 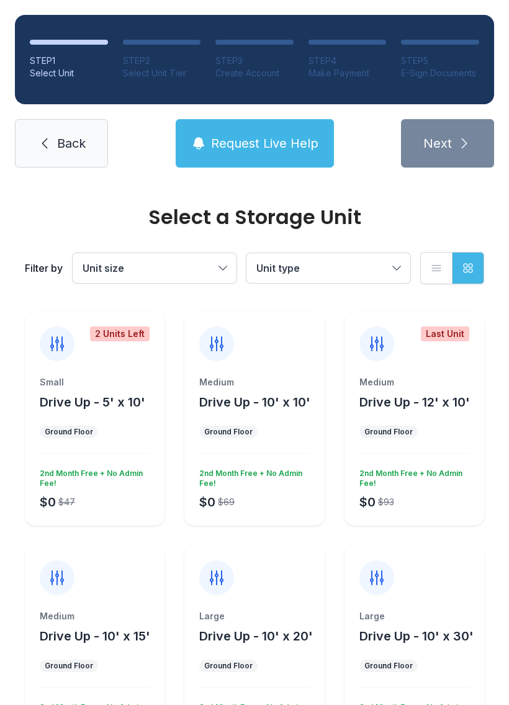 What do you see at coordinates (278, 268) in the screenshot?
I see `span: Unit type` at bounding box center [278, 268].